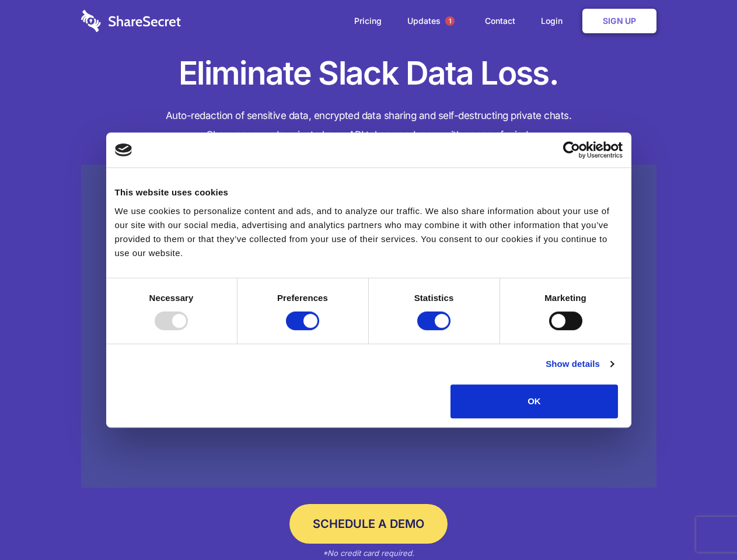 This screenshot has width=737, height=560. I want to click on img: logo, so click(124, 150).